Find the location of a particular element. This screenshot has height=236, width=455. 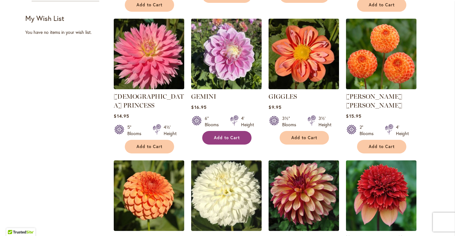

img: GIGGLES is located at coordinates (304, 54).